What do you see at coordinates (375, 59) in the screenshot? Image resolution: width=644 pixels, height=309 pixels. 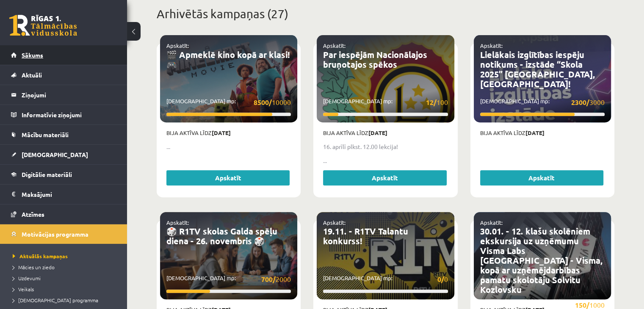 I see `a: Par iespējām Nacionālajos bruņotajos spēkos` at bounding box center [375, 59].